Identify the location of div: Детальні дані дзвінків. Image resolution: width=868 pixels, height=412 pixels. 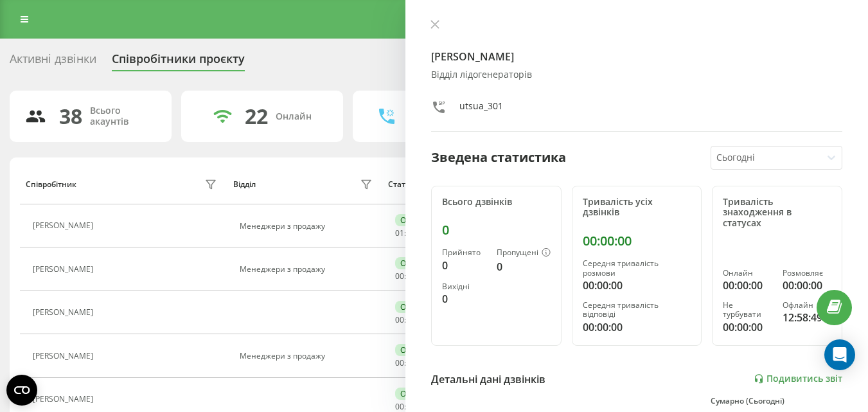
(488, 379).